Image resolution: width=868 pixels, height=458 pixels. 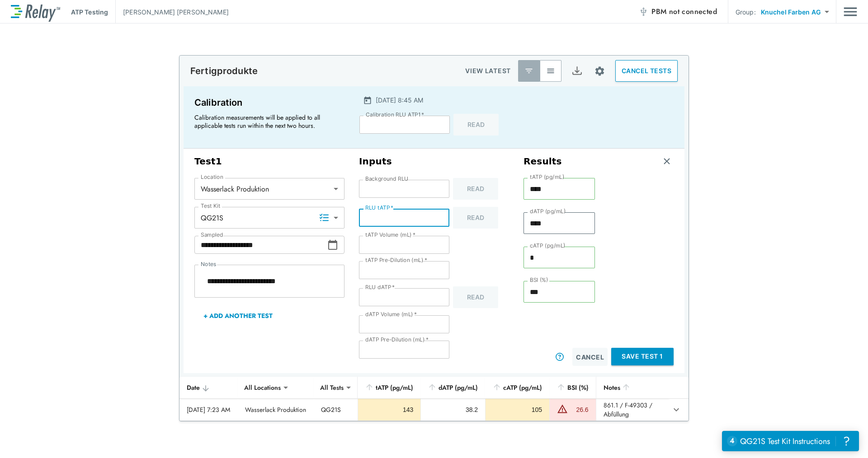 I want to click on img: Export Icon, so click(x=577, y=71).